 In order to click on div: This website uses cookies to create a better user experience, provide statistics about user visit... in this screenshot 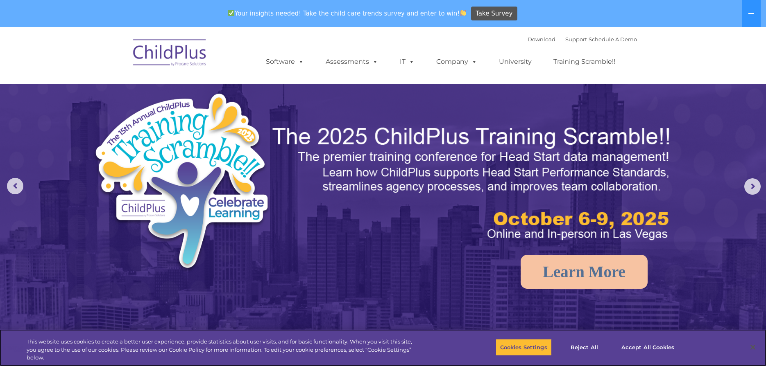, I will do `click(224, 350)`.